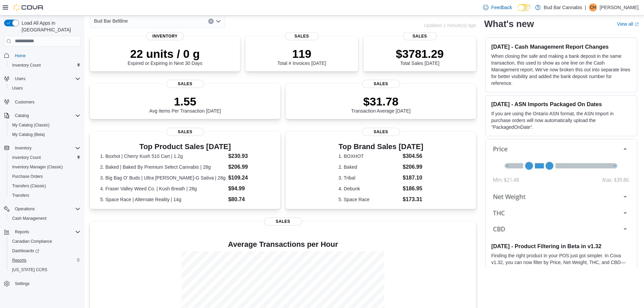  I want to click on a: Transfers (Classic), so click(29, 186).